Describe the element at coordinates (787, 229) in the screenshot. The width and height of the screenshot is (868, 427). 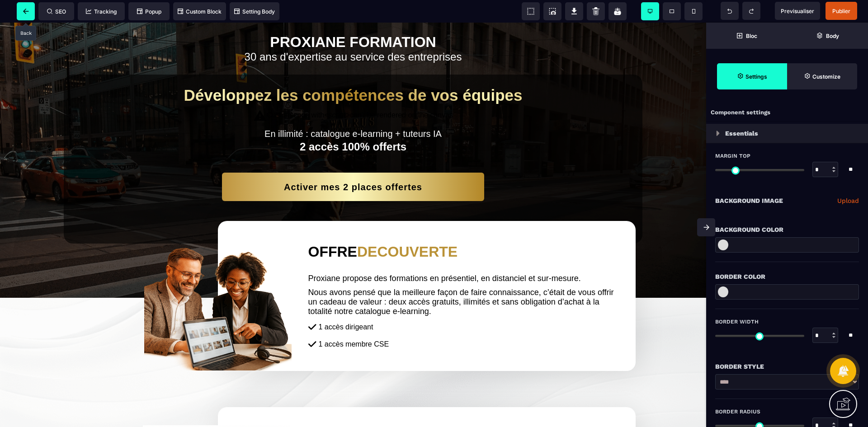
I see `div: Background Color` at that location.